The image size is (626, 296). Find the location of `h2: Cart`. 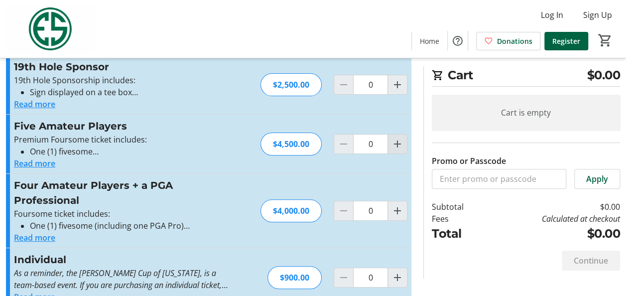

h2: Cart is located at coordinates (526, 76).